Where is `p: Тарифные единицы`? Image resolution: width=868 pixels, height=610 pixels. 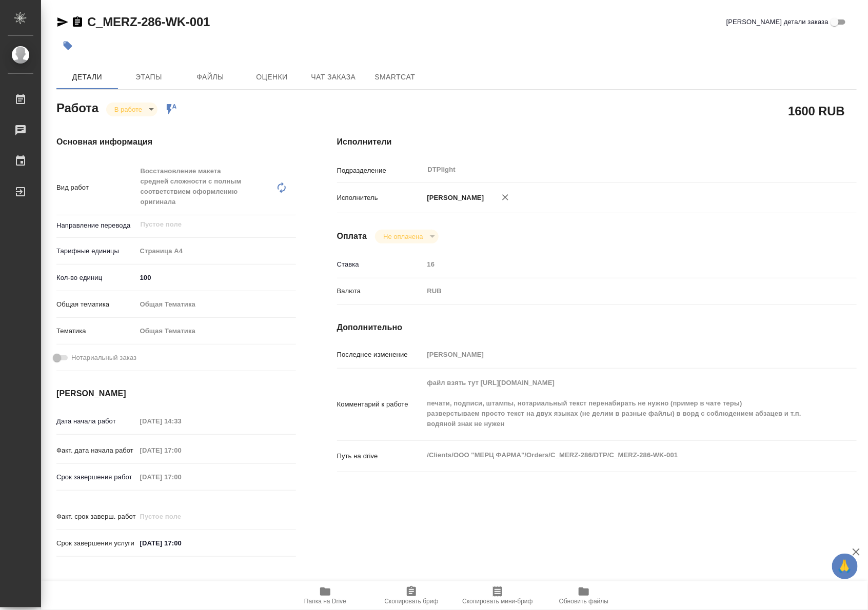 p: Тарифные единицы is located at coordinates (96, 251).